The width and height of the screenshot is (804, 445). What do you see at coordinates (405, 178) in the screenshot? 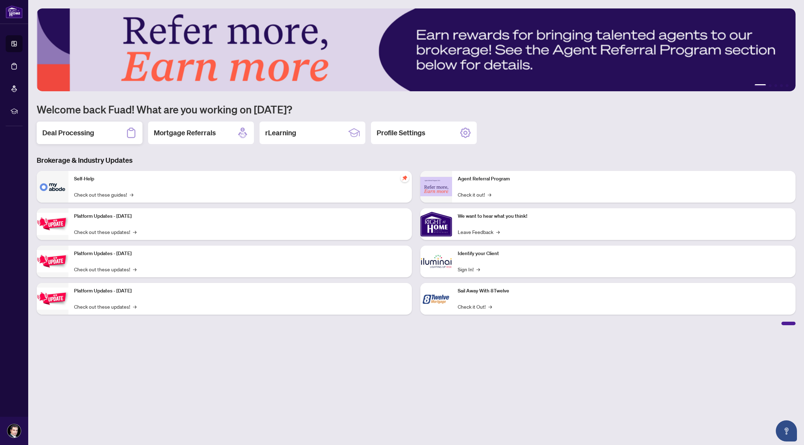
I see `span: pushpin` at bounding box center [405, 178].